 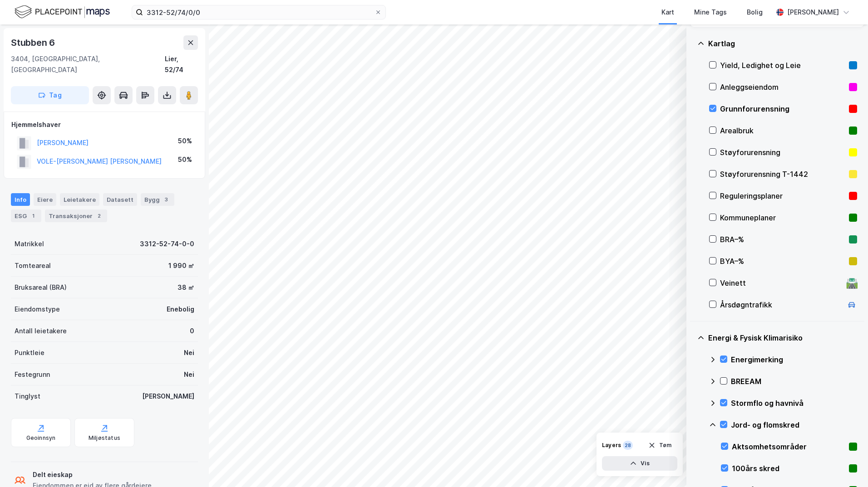 I want to click on div: Reguleringsplaner, so click(x=783, y=196).